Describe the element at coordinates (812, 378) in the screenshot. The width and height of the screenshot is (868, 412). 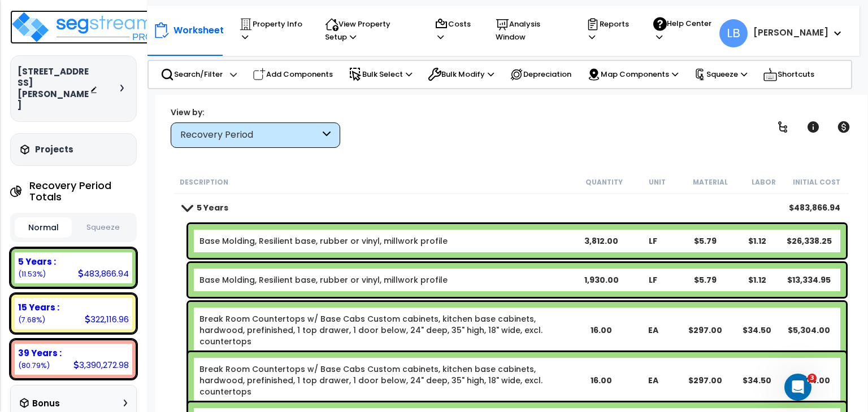
I see `span: 3` at that location.